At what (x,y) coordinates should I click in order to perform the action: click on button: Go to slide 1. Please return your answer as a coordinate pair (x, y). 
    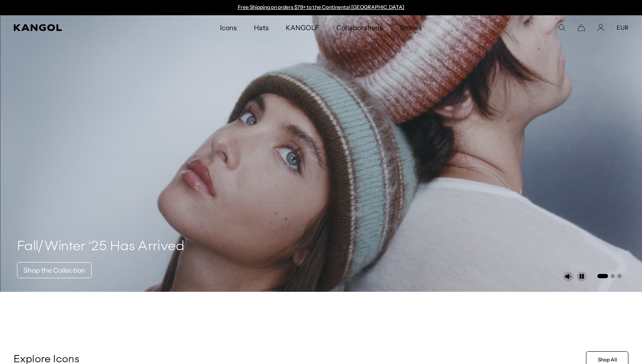
    Looking at the image, I should click on (602, 276).